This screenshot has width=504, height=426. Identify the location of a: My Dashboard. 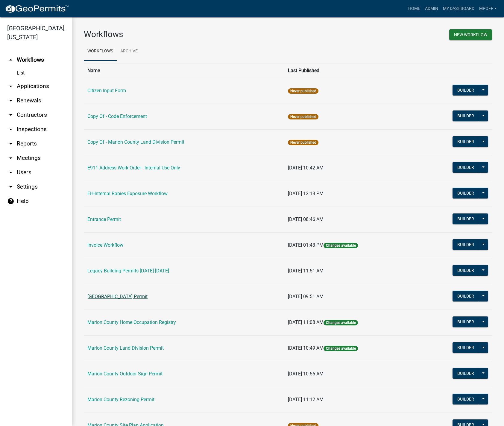
(458, 8).